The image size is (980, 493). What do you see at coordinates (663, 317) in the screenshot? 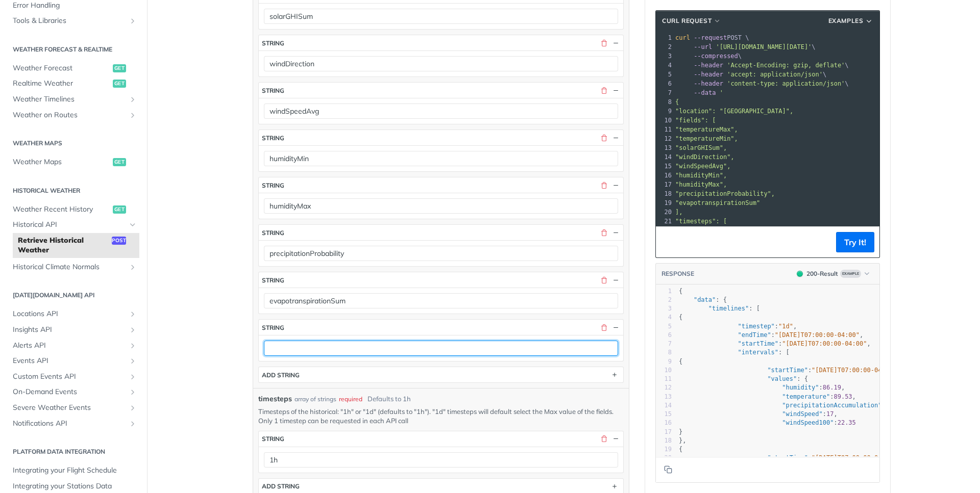
I see `div: 4` at bounding box center [663, 317].